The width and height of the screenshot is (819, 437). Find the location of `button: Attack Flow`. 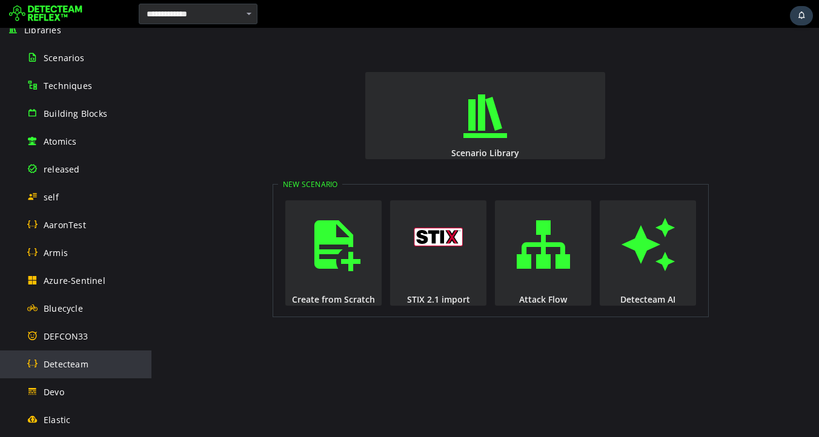

button: Attack Flow is located at coordinates (391, 225).